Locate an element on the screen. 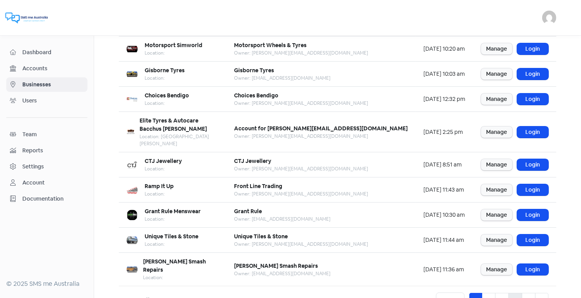 This screenshot has width=581, height=298. img: f04f9500-df2d-4bc6-9216-70fe99c8ada6-250x250.png is located at coordinates (132, 49).